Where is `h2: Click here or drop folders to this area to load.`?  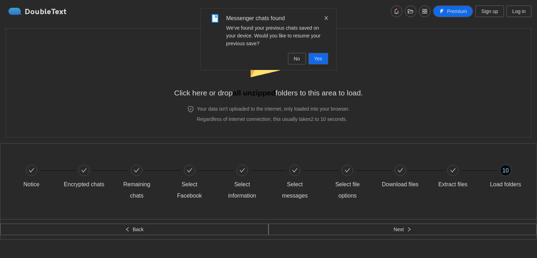
h2: Click here or drop folders to this area to load. is located at coordinates (269, 93).